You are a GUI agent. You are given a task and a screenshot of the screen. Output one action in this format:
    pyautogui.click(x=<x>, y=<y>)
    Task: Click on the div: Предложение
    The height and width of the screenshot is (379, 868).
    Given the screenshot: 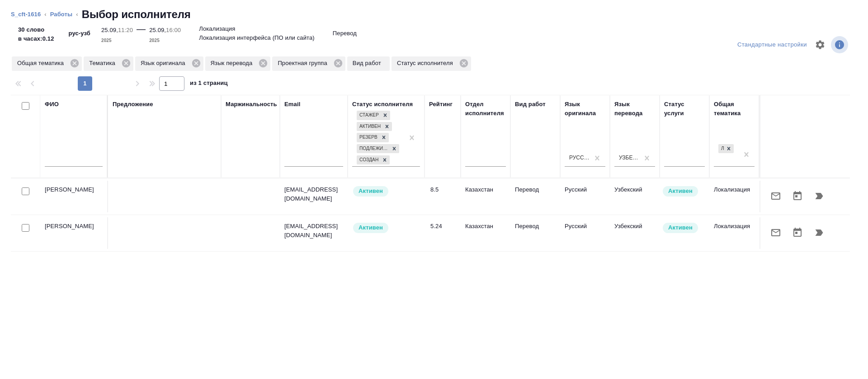 What is the action you would take?
    pyautogui.click(x=133, y=105)
    